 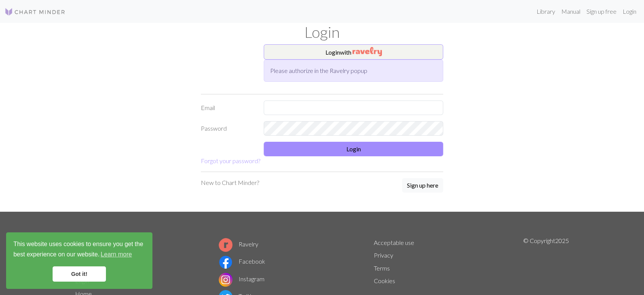 What do you see at coordinates (226, 262) in the screenshot?
I see `img: Facebook logo` at bounding box center [226, 262].